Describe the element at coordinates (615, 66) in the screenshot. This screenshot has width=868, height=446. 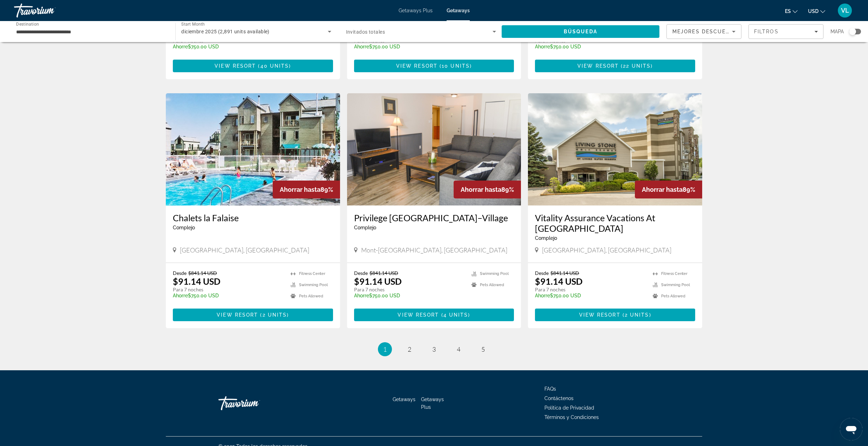
I see `a: View Resort(22 units)` at that location.